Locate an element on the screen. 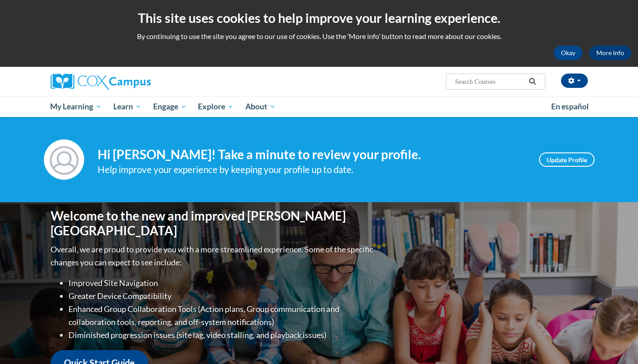 The width and height of the screenshot is (638, 364). li: Greater Device Compatibility is located at coordinates (222, 296).